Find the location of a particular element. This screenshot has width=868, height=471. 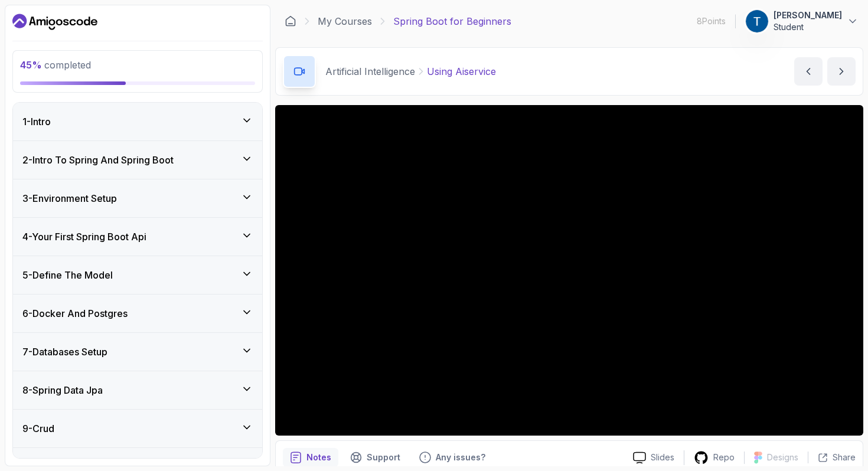

h3: 7 - Databases Setup is located at coordinates (65, 352).